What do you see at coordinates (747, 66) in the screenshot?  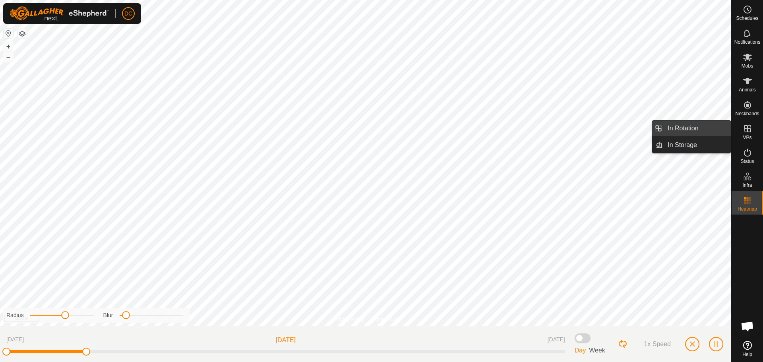 I see `span: Mobs` at bounding box center [747, 66].